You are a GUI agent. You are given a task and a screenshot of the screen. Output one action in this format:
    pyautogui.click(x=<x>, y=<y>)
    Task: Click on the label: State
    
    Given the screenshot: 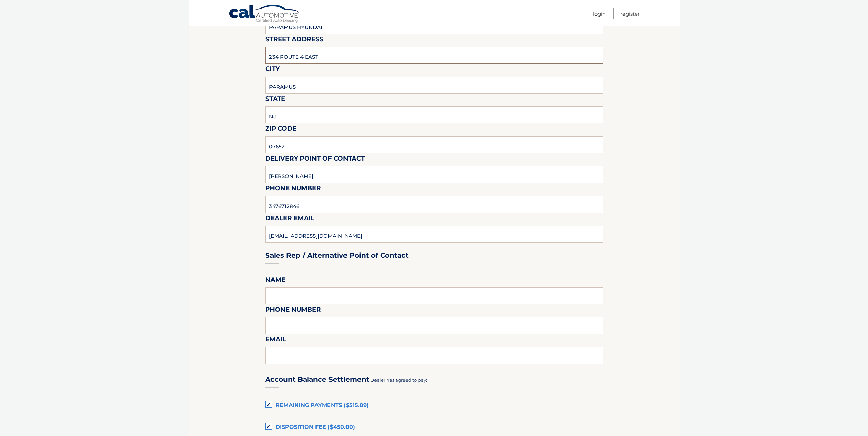 What is the action you would take?
    pyautogui.click(x=276, y=100)
    